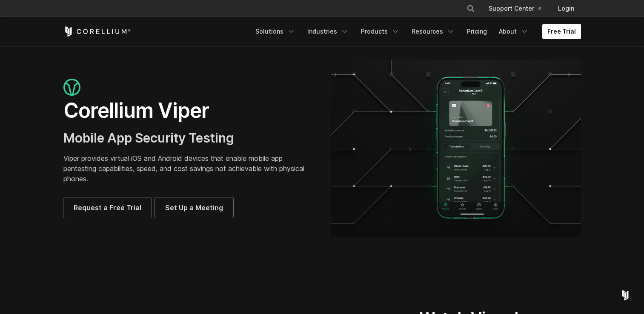 The height and width of the screenshot is (314, 644). Describe the element at coordinates (107, 208) in the screenshot. I see `span: Request a Free Trial` at that location.